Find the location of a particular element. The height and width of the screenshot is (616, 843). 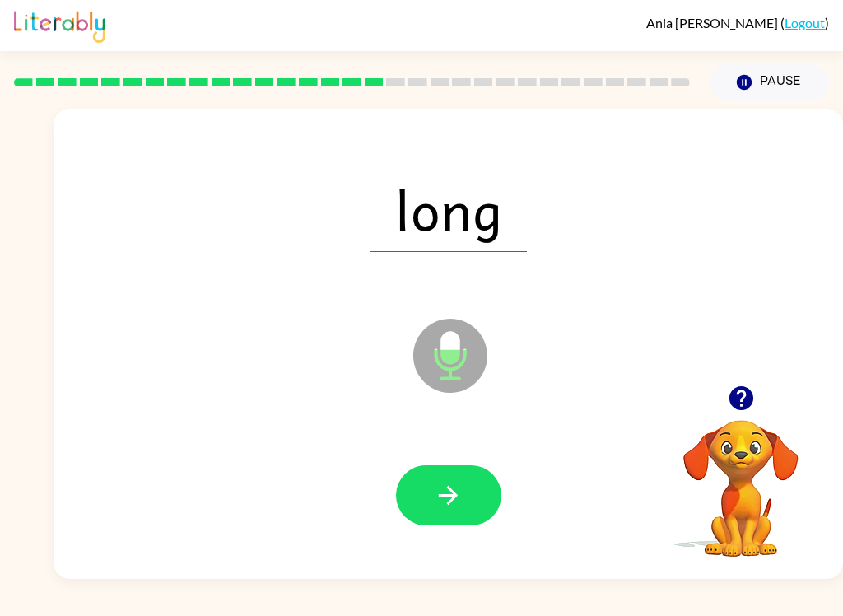

video: Your browser must support playing .mp4 files to use Literably. Please try using another browser. is located at coordinates (741, 477).